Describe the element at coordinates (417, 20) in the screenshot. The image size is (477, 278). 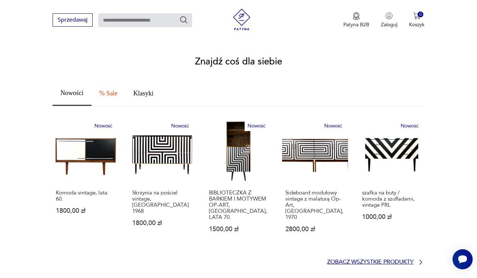
I see `button: 0Koszyk` at that location.